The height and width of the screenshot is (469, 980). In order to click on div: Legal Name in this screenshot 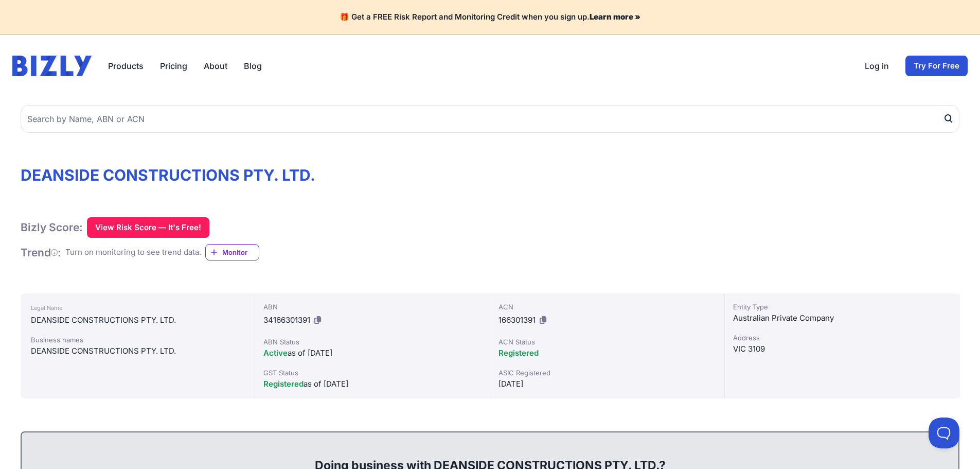, I will do `click(138, 308)`.